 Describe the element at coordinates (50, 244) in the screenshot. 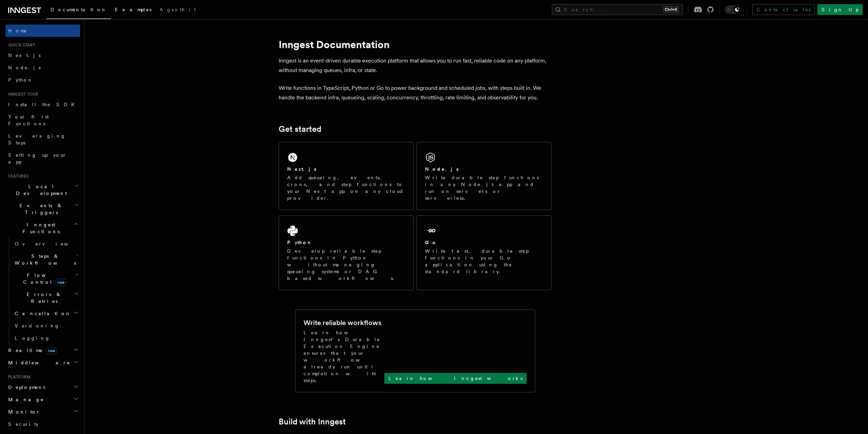

I see `span: Overview` at that location.